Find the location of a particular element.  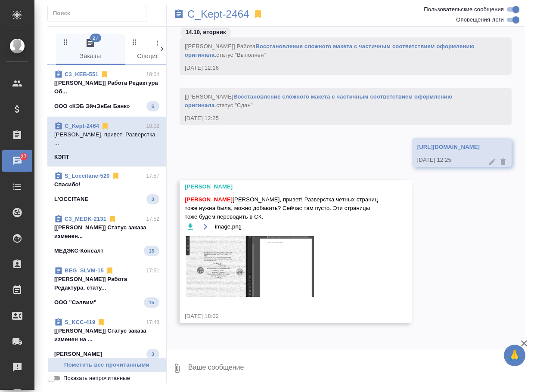

span: статус "Выполнен" is located at coordinates (241, 55).